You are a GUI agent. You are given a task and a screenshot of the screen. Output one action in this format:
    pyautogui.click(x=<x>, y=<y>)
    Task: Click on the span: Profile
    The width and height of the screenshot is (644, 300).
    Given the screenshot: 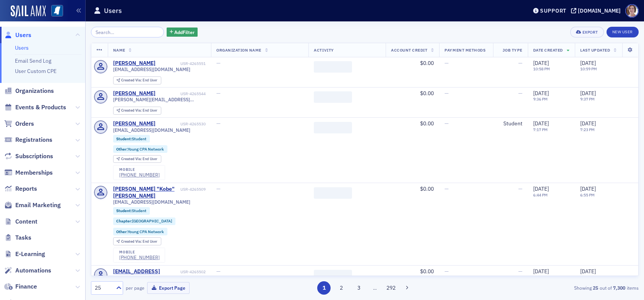 What is the action you would take?
    pyautogui.click(x=632, y=11)
    